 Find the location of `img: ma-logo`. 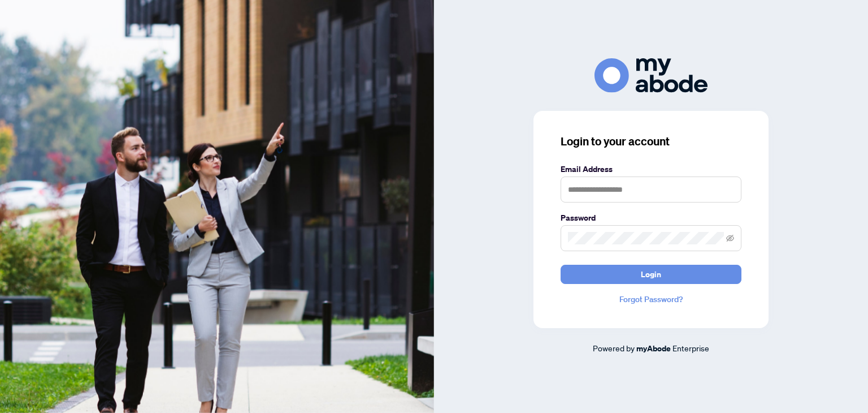

img: ma-logo is located at coordinates (651, 75).